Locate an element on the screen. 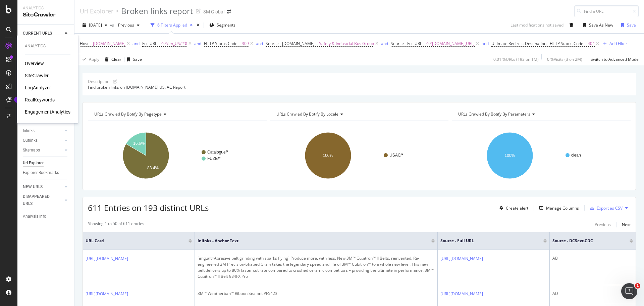 This screenshot has width=644, height=306. span: Source - DCSext.CDC is located at coordinates (586, 241).